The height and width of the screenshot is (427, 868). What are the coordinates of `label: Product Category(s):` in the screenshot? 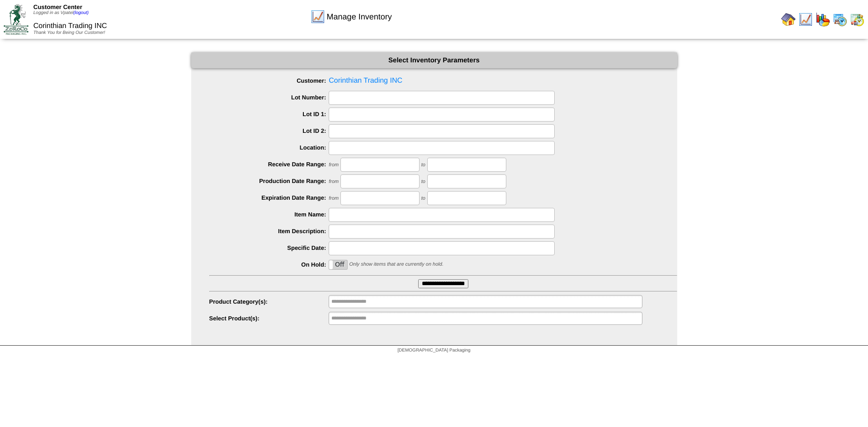 It's located at (269, 301).